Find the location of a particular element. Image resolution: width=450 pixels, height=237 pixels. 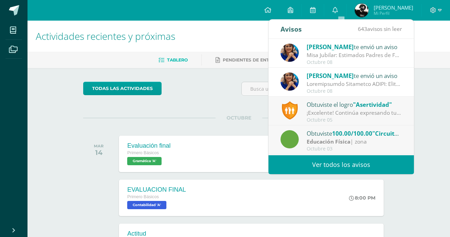

span: Gramática 'A' is located at coordinates (144, 161).